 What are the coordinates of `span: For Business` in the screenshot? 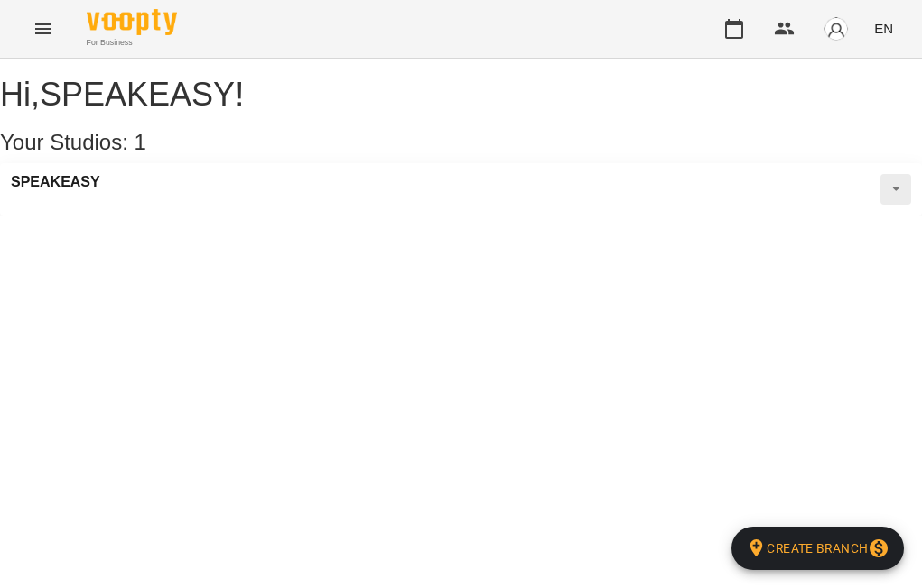 It's located at (132, 43).